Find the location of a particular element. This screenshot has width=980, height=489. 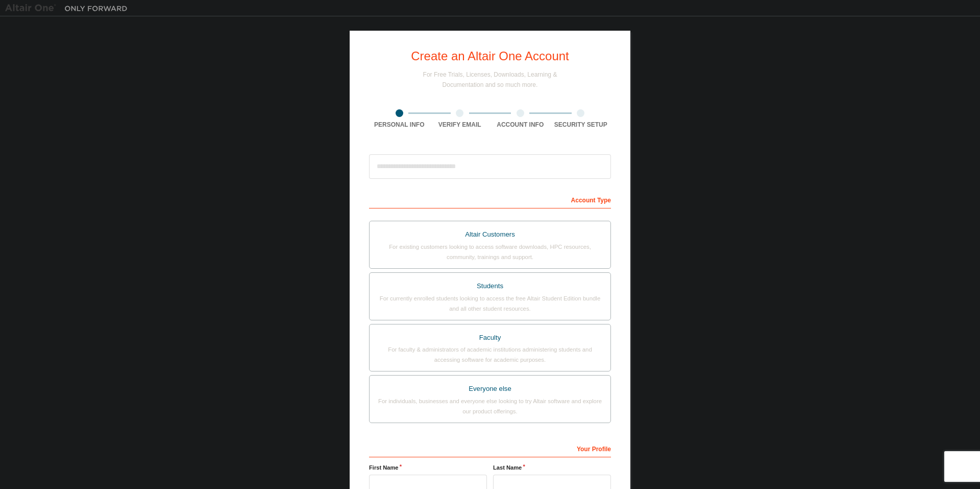

div: For individuals, businesses and everyone else looking to try Altair software and explore our prod... is located at coordinates (490, 406).